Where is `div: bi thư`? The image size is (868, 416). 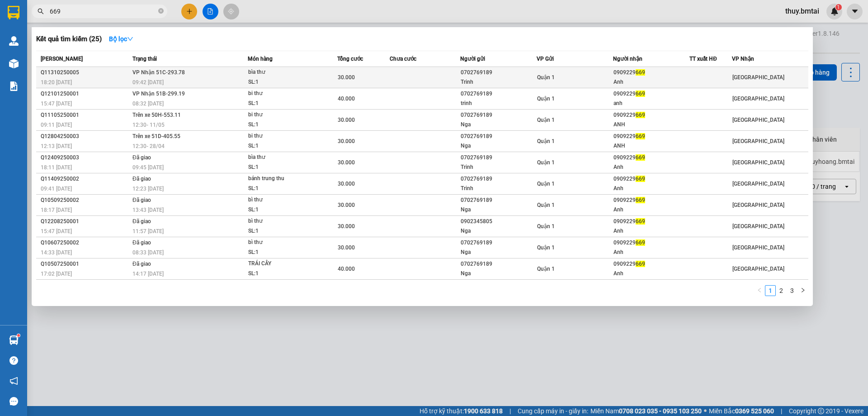 div: bi thư is located at coordinates (282, 93).